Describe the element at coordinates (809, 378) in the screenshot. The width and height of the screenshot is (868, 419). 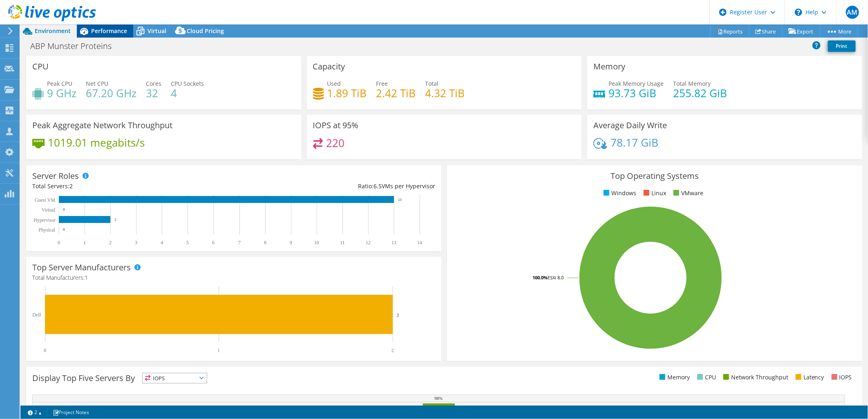
I see `li: Latency` at that location.